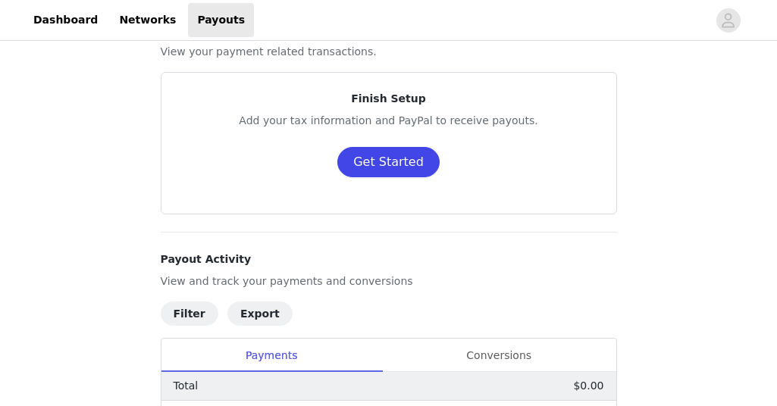 The height and width of the screenshot is (406, 777). What do you see at coordinates (389, 99) in the screenshot?
I see `p: Finish Setup` at bounding box center [389, 99].